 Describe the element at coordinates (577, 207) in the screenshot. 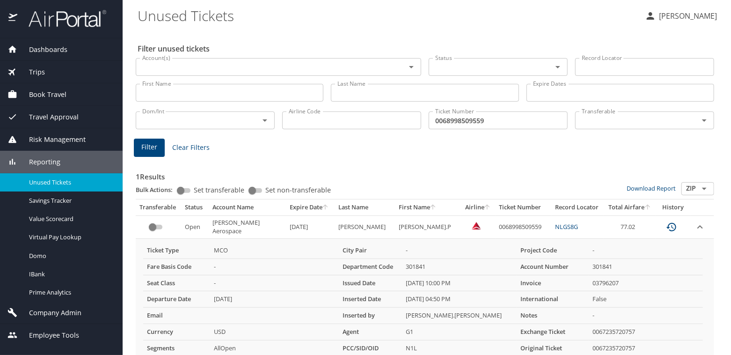

I see `th: Record Locator` at that location.